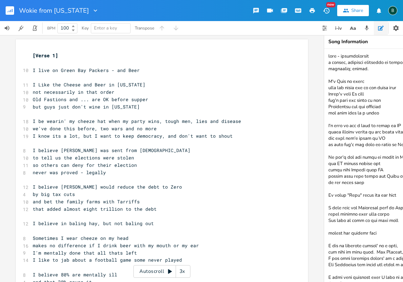 The height and width of the screenshot is (282, 403). What do you see at coordinates (357, 11) in the screenshot?
I see `div: Share` at bounding box center [357, 11].